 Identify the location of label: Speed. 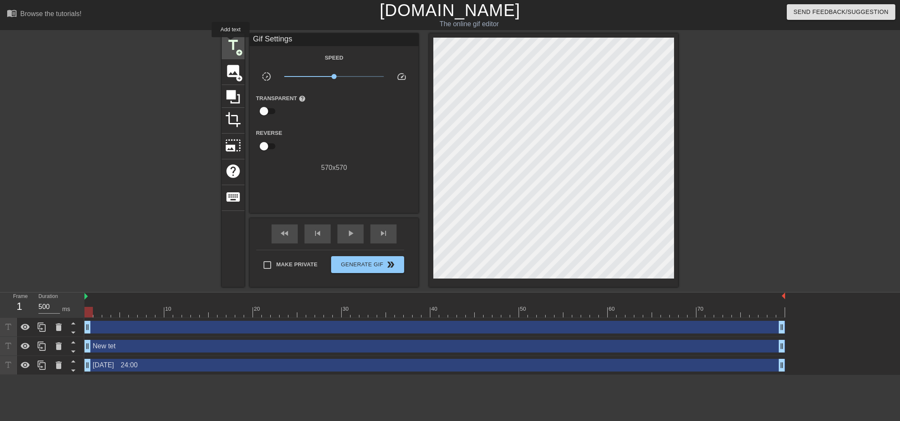
(334, 58).